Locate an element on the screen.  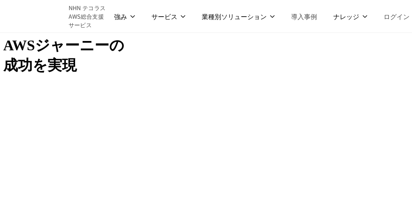
a: AWSとの戦略的協業契約 締結 is located at coordinates (109, 142).